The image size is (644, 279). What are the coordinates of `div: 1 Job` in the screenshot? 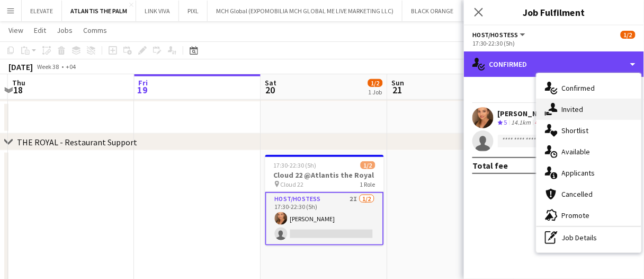 It's located at (375, 92).